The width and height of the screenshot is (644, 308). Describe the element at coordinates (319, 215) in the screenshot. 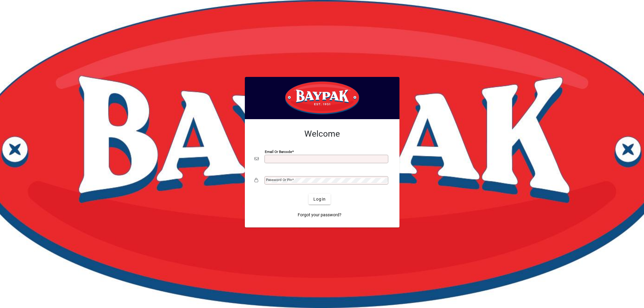

I see `span: Forgot your password?` at that location.